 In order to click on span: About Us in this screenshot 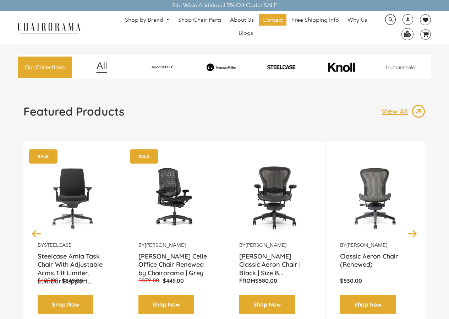, I will do `click(242, 20)`.